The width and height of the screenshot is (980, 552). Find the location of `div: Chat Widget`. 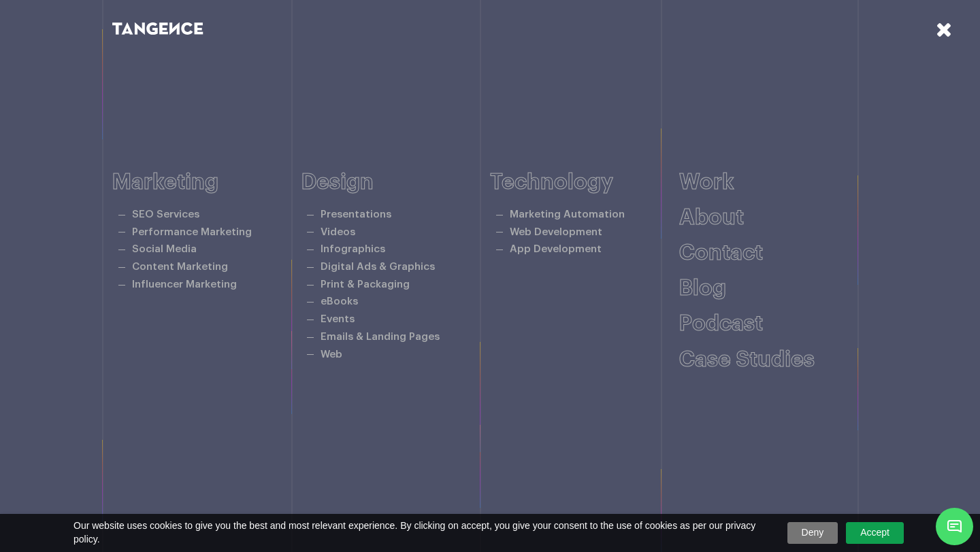

div: Chat Widget is located at coordinates (954, 526).